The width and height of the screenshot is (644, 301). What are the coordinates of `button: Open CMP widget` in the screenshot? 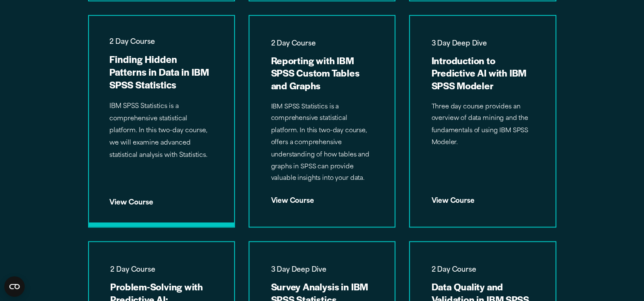 It's located at (14, 287).